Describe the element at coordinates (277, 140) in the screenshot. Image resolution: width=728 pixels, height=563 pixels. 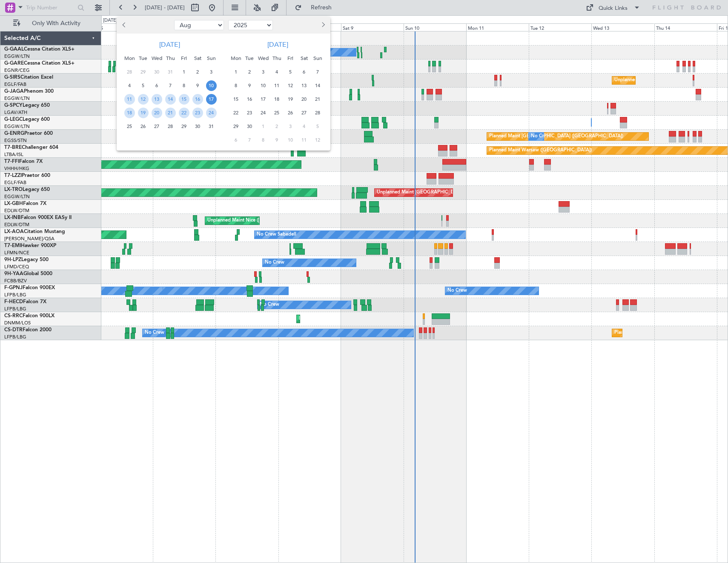
I see `div: 9-10-2025` at that location.